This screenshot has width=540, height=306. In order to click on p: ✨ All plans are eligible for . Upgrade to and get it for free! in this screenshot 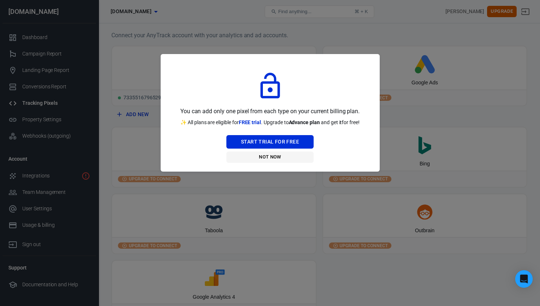, I will do `click(270, 122)`.